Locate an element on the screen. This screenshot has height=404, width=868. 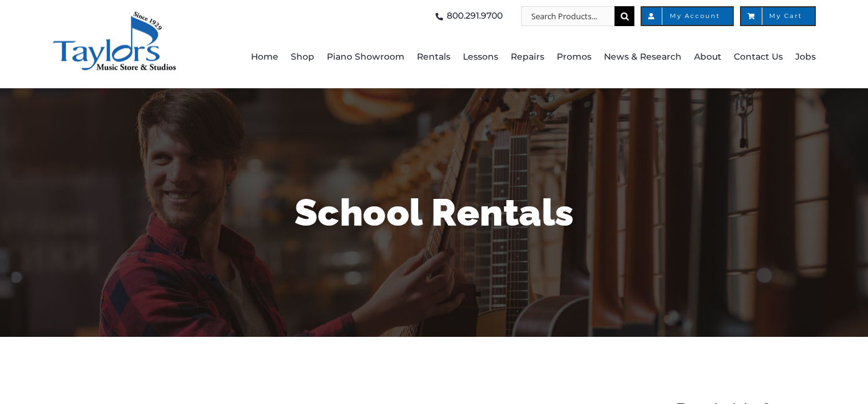
a: Rentals is located at coordinates (434, 57).